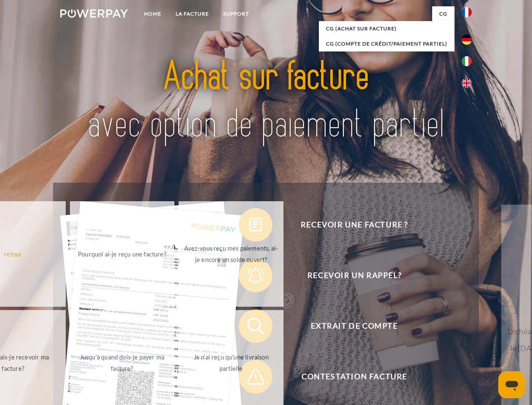 The width and height of the screenshot is (532, 405). Describe the element at coordinates (348, 376) in the screenshot. I see `a: Contestation Facture` at that location.